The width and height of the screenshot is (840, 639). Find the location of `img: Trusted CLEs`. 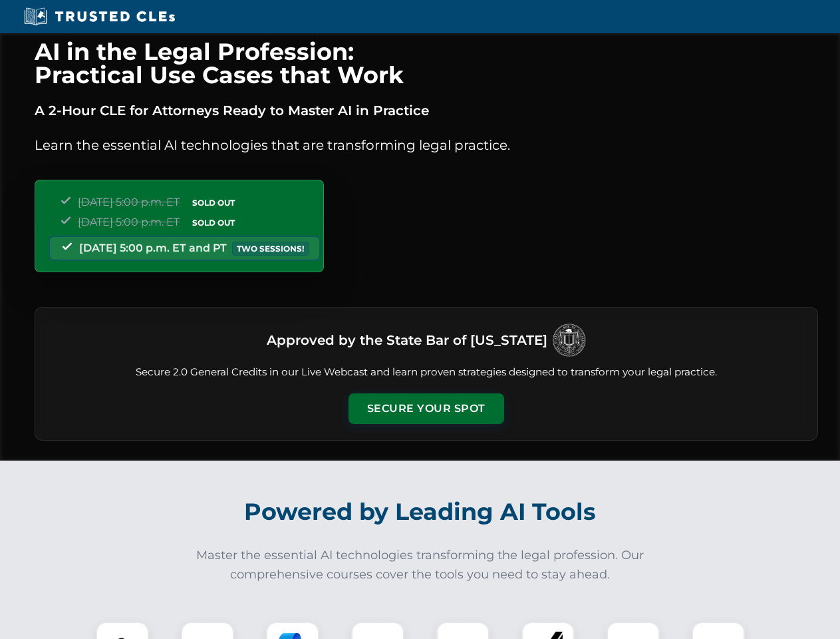

img: Trusted CLEs is located at coordinates (99, 17).